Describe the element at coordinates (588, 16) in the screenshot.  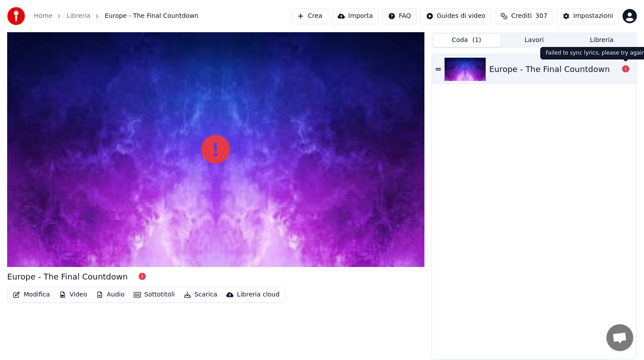
I see `button: Impostazioni` at that location.